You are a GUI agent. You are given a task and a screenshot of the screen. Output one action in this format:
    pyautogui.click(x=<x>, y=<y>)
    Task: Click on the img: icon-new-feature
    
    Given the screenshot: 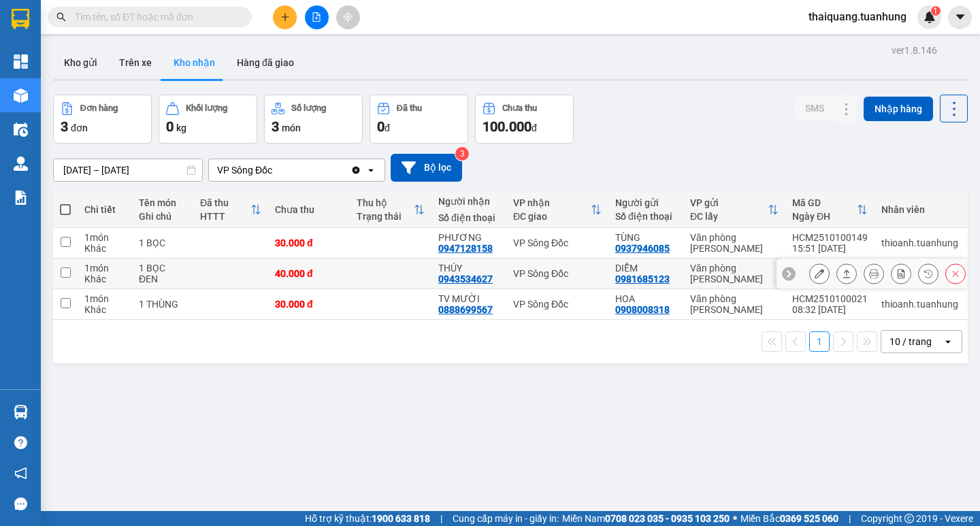 What is the action you would take?
    pyautogui.click(x=930, y=17)
    